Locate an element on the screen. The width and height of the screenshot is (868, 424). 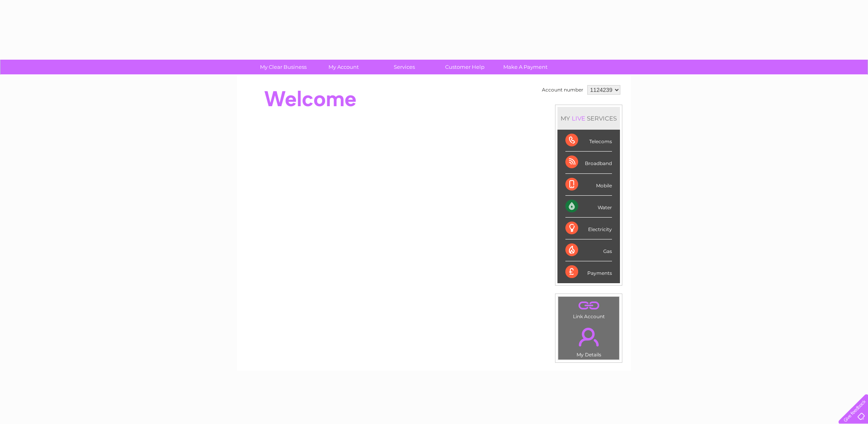
div: Broadband is located at coordinates (588, 163).